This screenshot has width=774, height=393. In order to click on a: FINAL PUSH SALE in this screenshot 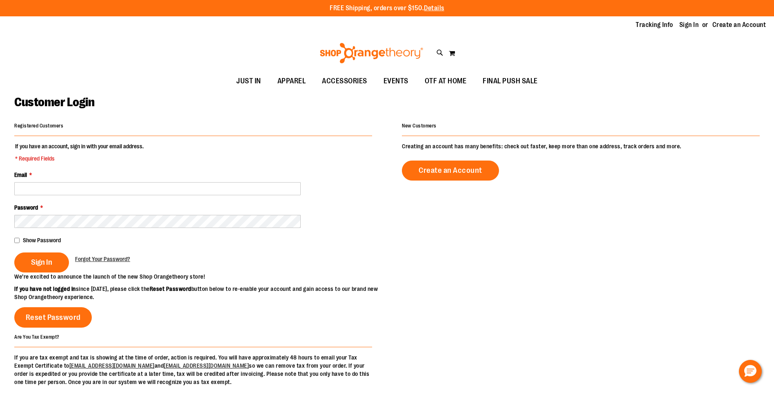, I will do `click(510, 81)`.